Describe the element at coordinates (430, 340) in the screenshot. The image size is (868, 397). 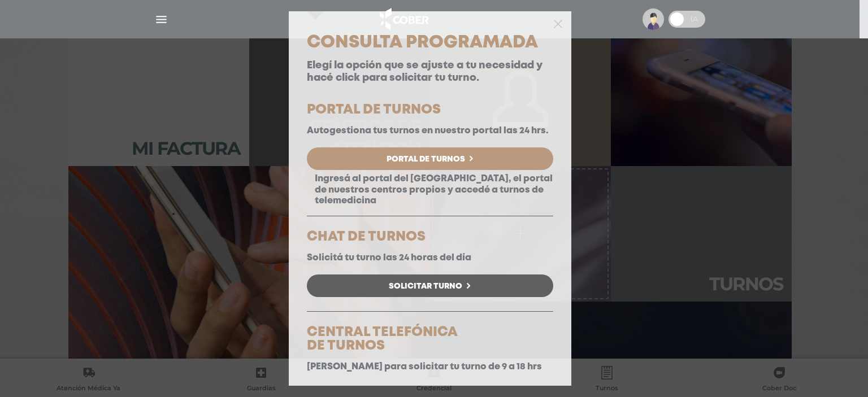
I see `h5: CENTRAL TELEFÓNICA DE TURNOS` at that location.